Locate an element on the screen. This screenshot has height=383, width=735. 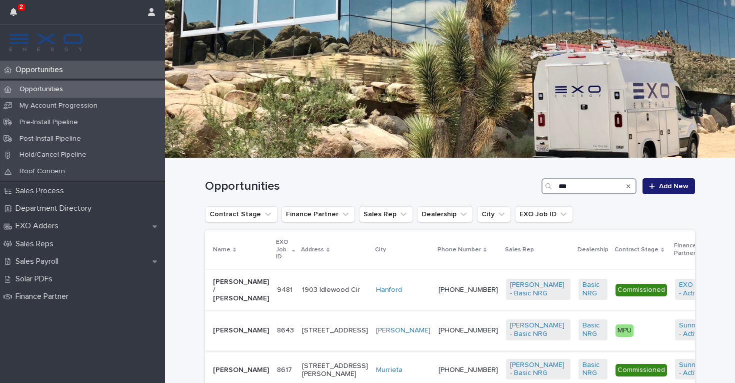
p: Post-Install Pipeline is located at coordinates (50, 139).